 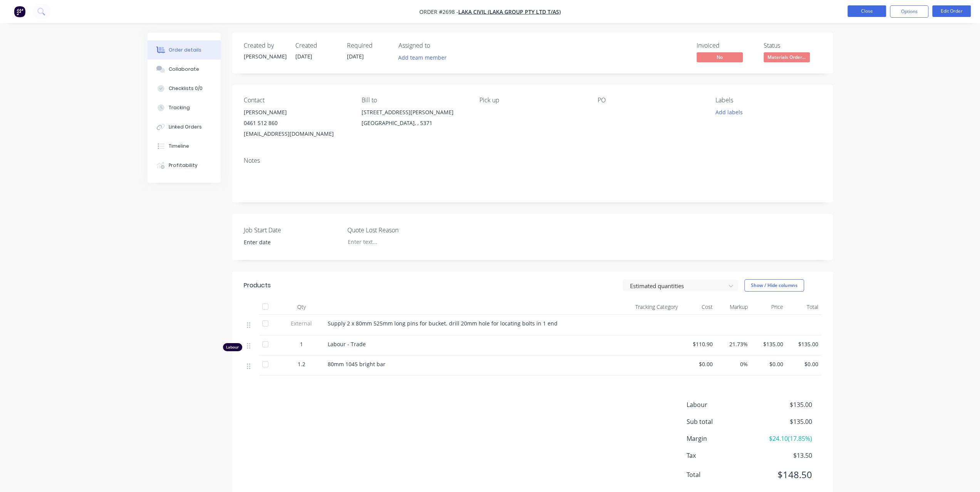 I want to click on div: Status, so click(x=793, y=46).